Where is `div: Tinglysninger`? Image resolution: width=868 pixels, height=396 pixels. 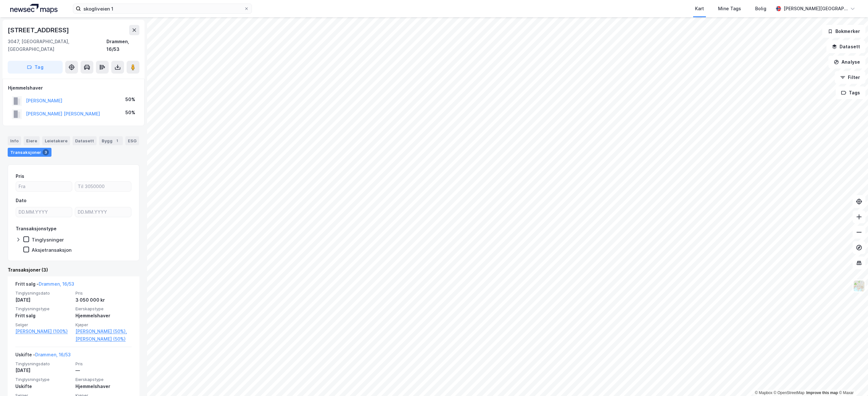 div: Tinglysninger is located at coordinates (48, 240).